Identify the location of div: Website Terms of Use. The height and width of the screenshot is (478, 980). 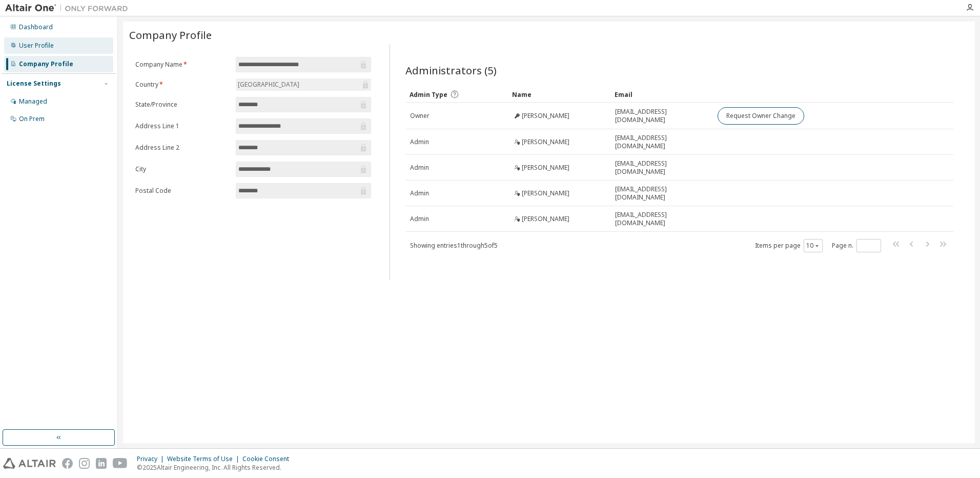
(205, 459).